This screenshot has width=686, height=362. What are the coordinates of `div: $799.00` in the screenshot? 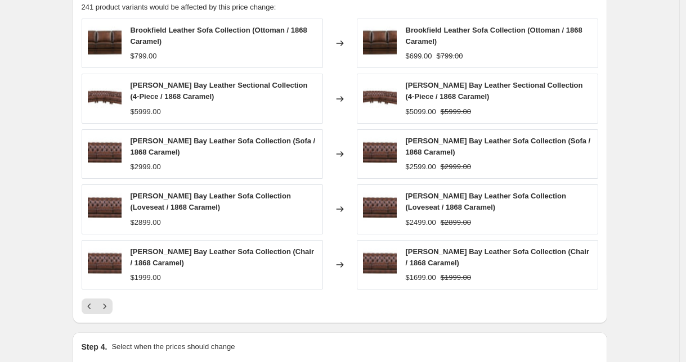 It's located at (144, 56).